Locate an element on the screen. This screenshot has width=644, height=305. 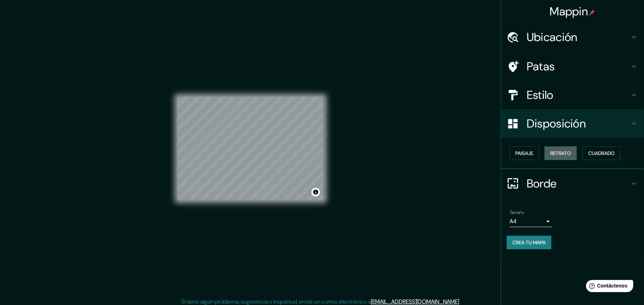
font: A4 is located at coordinates (513, 221).